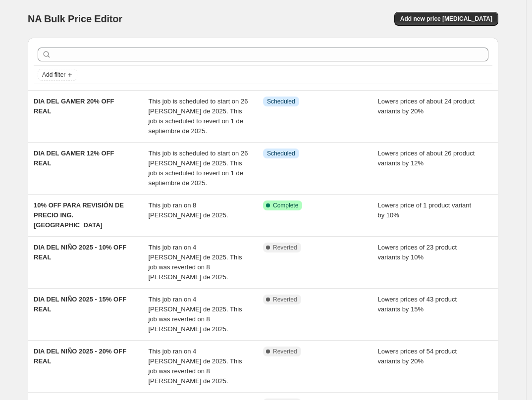  What do you see at coordinates (418, 252) in the screenshot?
I see `span: Lowers prices of 23 product variants by 10%` at bounding box center [418, 252].